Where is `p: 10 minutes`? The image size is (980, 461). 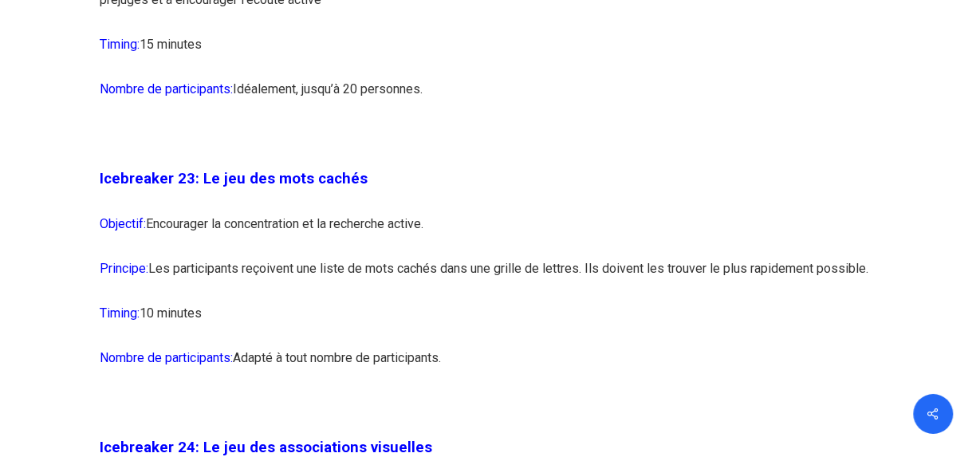
p: 10 minutes is located at coordinates (490, 323).